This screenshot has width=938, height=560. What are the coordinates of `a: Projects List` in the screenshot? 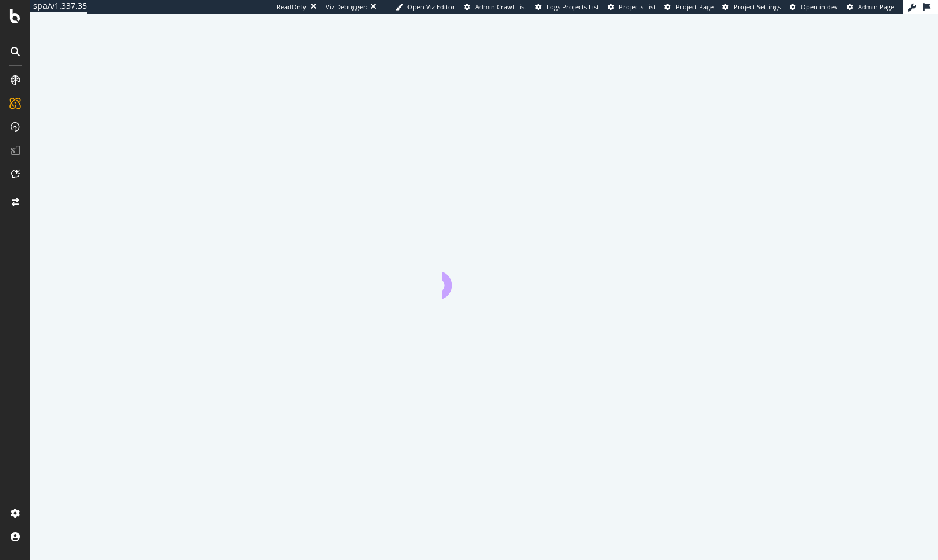 It's located at (632, 7).